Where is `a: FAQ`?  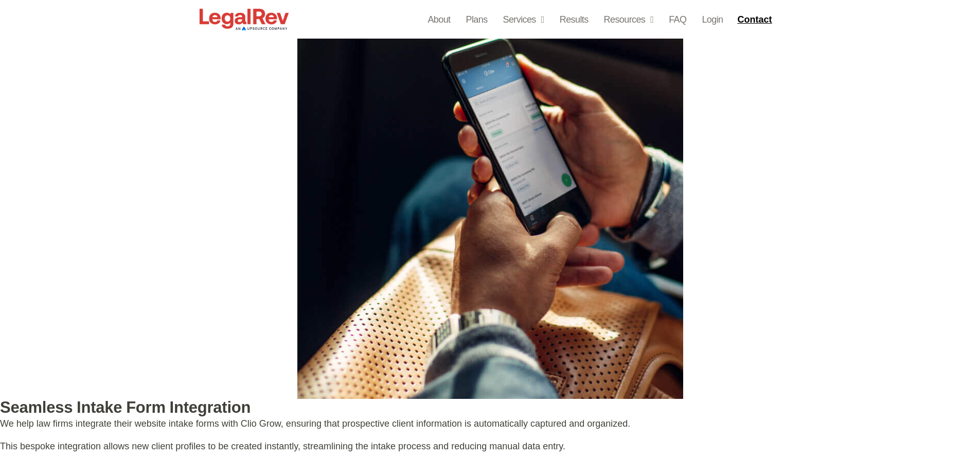
a: FAQ is located at coordinates (677, 20).